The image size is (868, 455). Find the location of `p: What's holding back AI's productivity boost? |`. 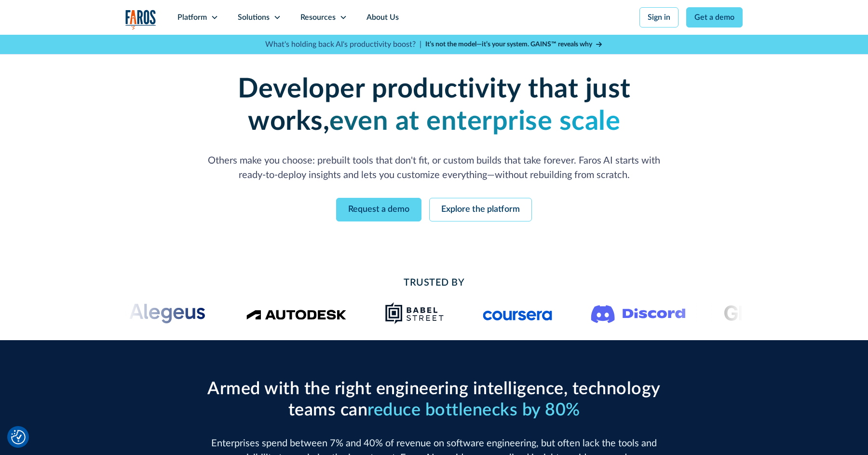

p: What's holding back AI's productivity boost? | is located at coordinates (343, 44).